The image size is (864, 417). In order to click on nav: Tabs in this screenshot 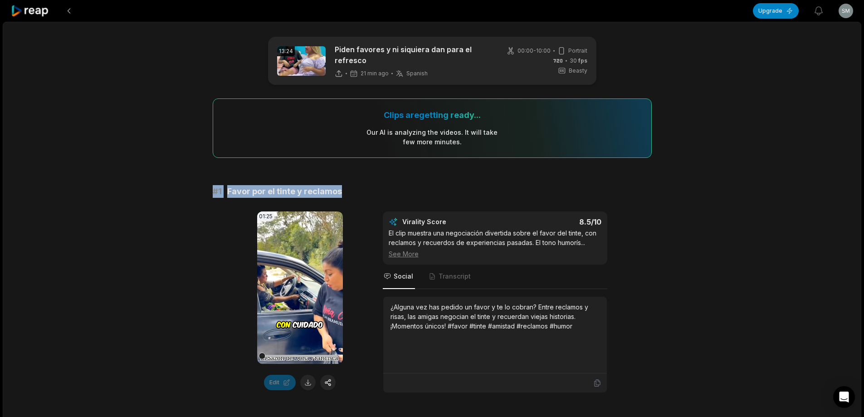, I will do `click(495, 277)`.